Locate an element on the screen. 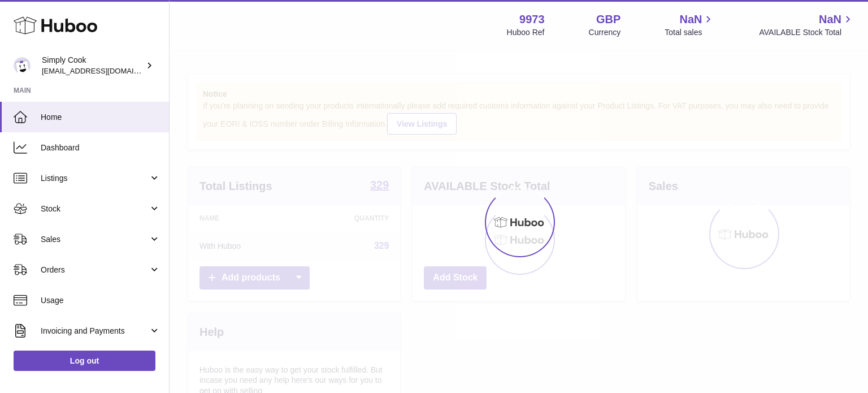 This screenshot has width=868, height=393. span: Stock is located at coordinates (94, 208).